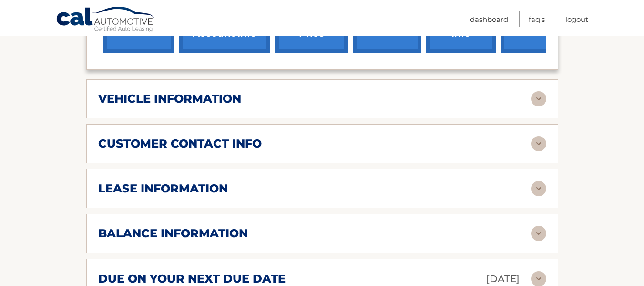 This screenshot has width=644, height=286. I want to click on a: Logout, so click(576, 19).